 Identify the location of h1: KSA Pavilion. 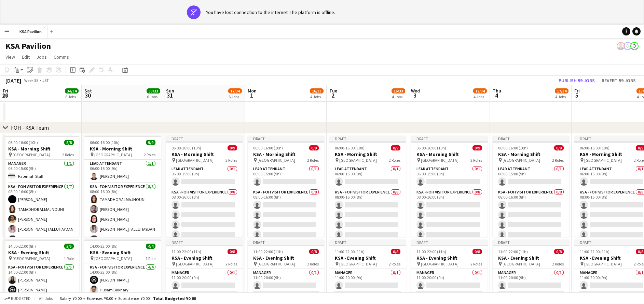
(28, 46).